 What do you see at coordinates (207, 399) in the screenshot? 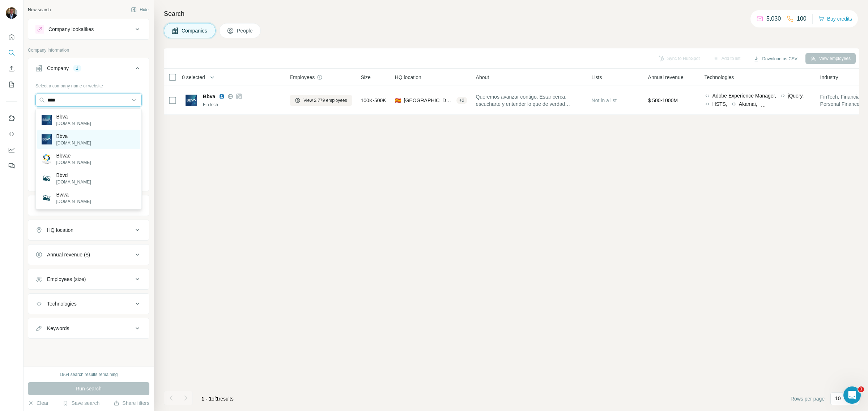
I see `span: 1 - 1` at bounding box center [207, 399].